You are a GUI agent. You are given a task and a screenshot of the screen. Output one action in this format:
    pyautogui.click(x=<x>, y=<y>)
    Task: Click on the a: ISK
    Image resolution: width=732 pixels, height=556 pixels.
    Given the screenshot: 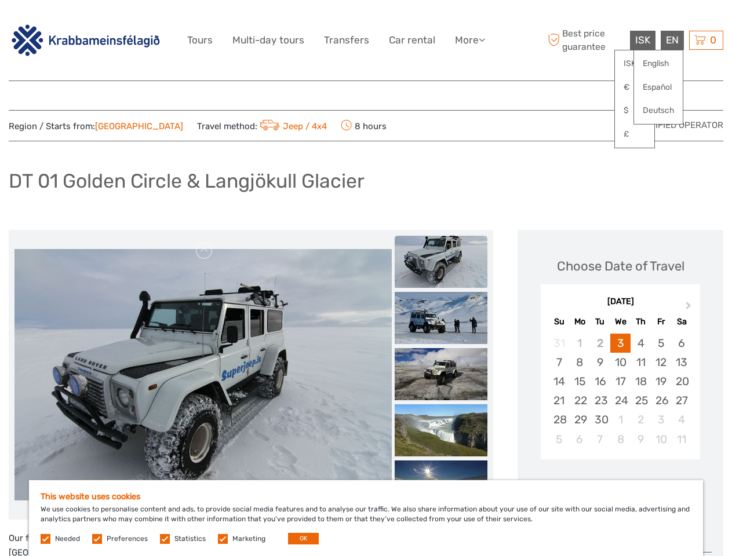 What is the action you would take?
    pyautogui.click(x=635, y=64)
    